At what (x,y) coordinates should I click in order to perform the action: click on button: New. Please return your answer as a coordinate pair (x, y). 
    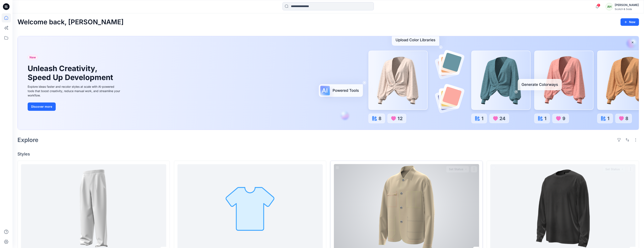
    Looking at the image, I should click on (630, 22).